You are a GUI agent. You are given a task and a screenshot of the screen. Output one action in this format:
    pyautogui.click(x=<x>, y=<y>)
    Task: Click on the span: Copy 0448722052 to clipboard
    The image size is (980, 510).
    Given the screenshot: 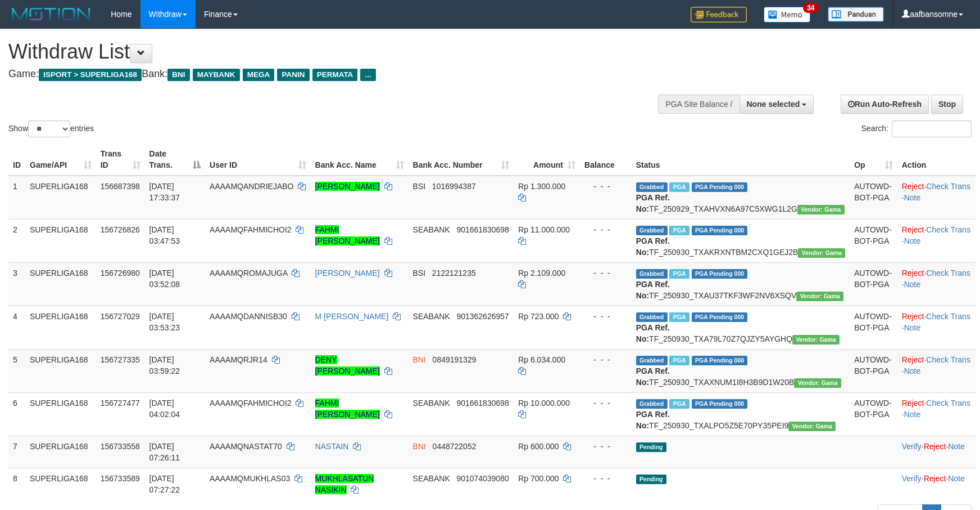 What is the action you would take?
    pyautogui.click(x=455, y=446)
    